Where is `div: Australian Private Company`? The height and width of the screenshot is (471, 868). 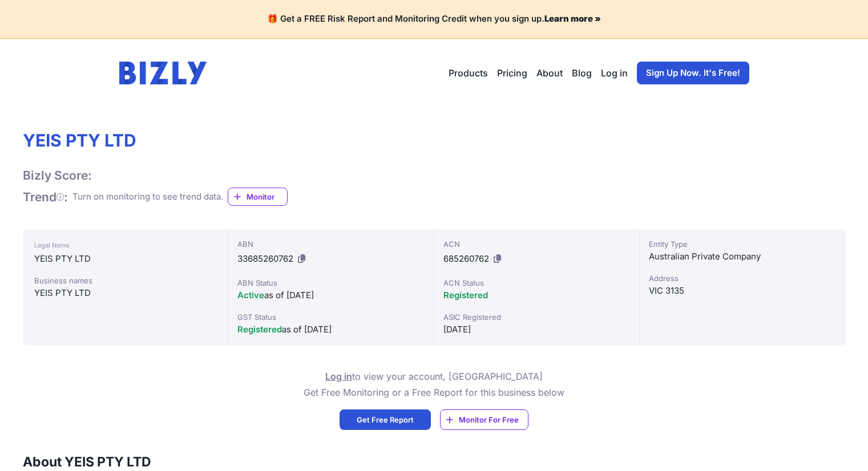
div: Australian Private Company is located at coordinates (742, 257).